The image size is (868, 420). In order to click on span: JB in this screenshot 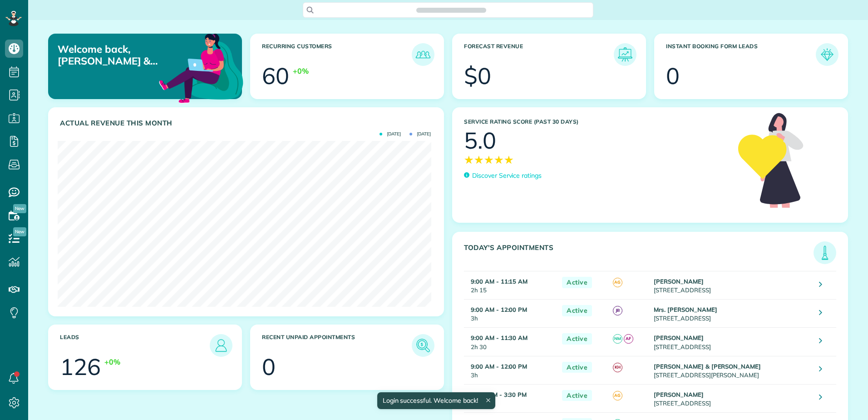, I will do `click(618, 310)`.